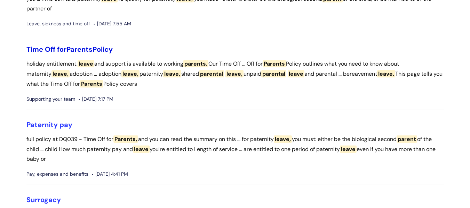 This screenshot has height=208, width=470. What do you see at coordinates (196, 64) in the screenshot?
I see `span: parents.` at bounding box center [196, 64].